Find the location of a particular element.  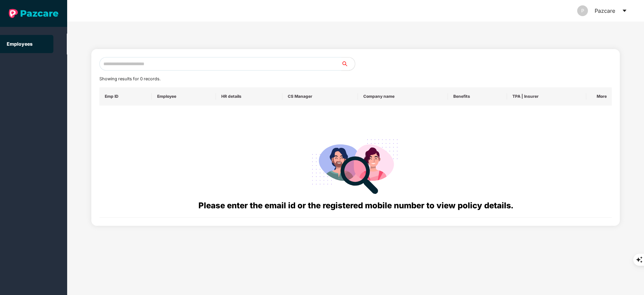

th: CS Manager is located at coordinates (320, 97).